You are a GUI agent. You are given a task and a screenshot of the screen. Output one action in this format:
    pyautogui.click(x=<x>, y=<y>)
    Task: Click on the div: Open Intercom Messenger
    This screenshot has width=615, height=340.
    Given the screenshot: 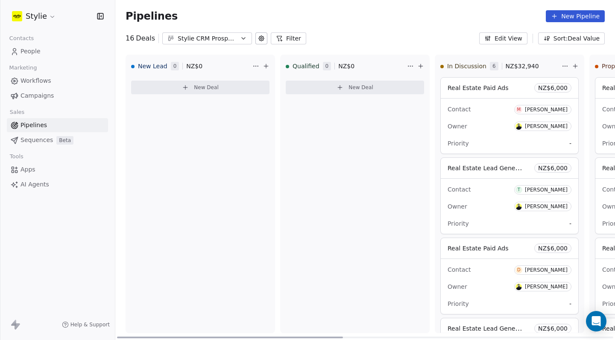 What is the action you would take?
    pyautogui.click(x=596, y=322)
    